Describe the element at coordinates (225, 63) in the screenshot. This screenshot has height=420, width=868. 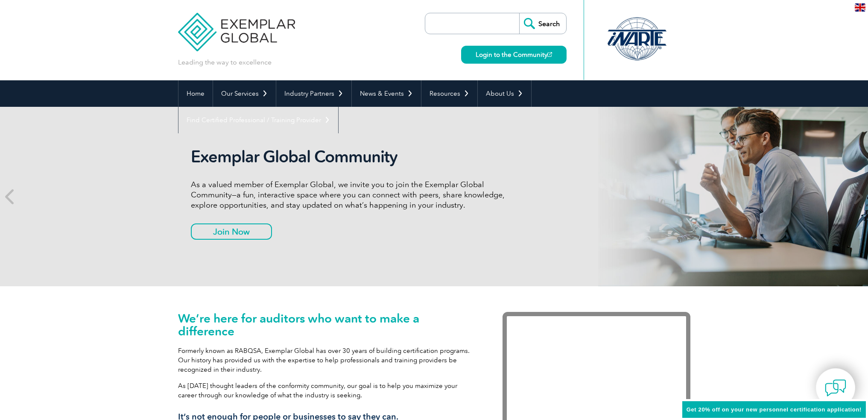
I see `p: Leading the way to excellence` at that location.